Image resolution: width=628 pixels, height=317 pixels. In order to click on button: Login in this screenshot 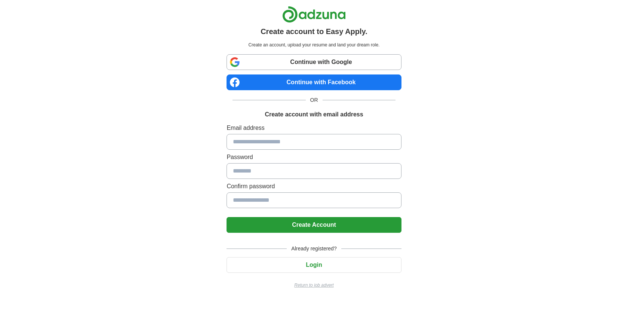, I will do `click(314, 265)`.